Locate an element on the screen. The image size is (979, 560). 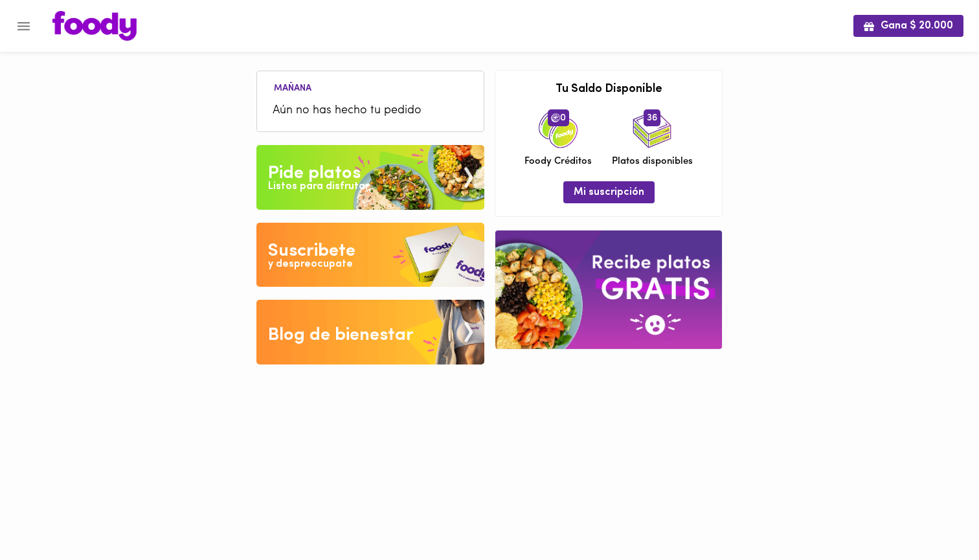
span: Mi suscripción is located at coordinates (609, 192).